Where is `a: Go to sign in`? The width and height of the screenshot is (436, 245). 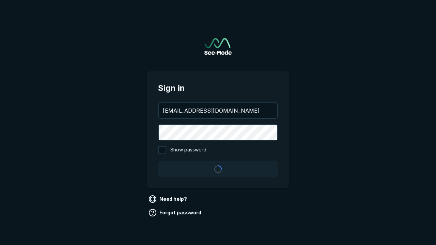
a: Go to sign in is located at coordinates (218, 46).